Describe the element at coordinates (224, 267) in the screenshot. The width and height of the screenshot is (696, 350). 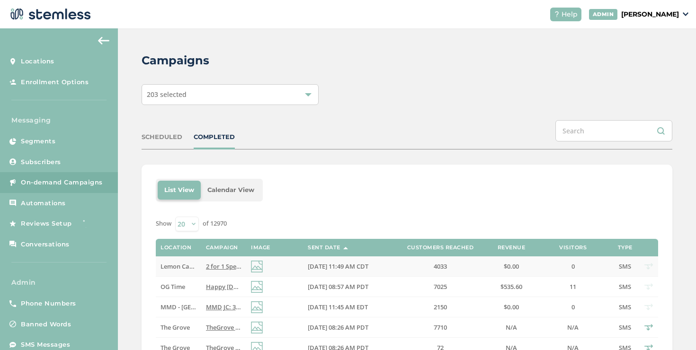
I see `label: 2 for 1 Specials today @ GLENPOOL! Check out these exclusive Lemon offers :) Reply END to cancel` at that location.